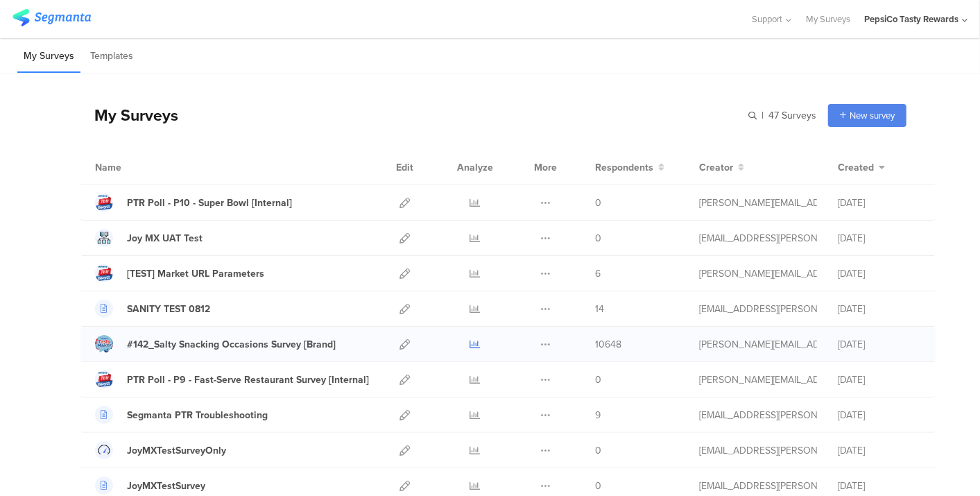 This screenshot has height=496, width=980. I want to click on div: Analyze, so click(475, 167).